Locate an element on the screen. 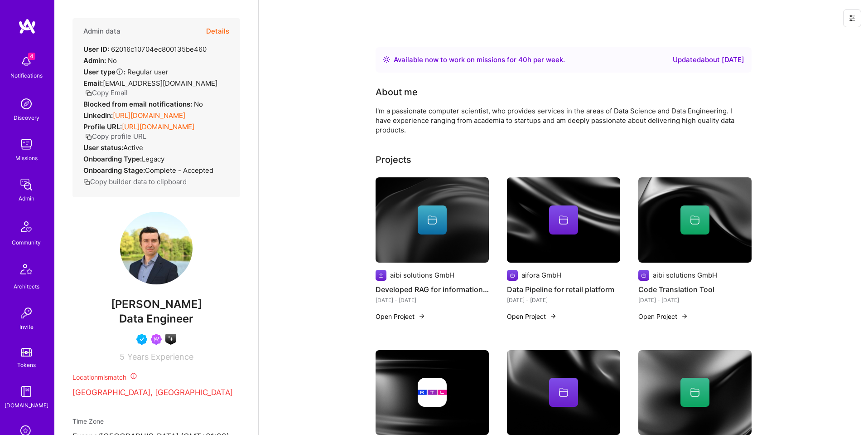  div: Location mismatch is located at coordinates (157, 377).